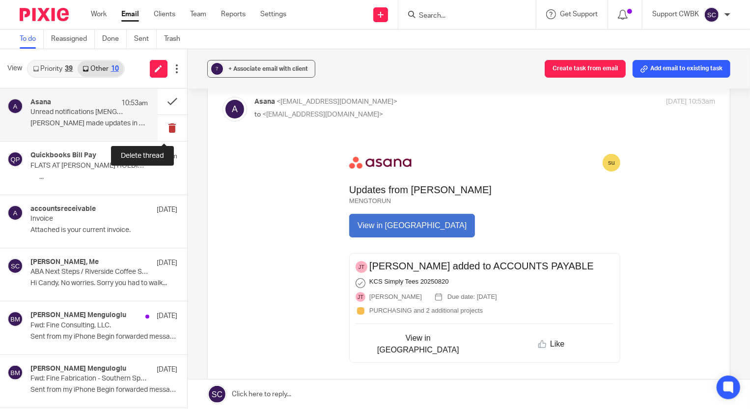  Describe the element at coordinates (357, 21) in the screenshot. I see `span: su` at that location.